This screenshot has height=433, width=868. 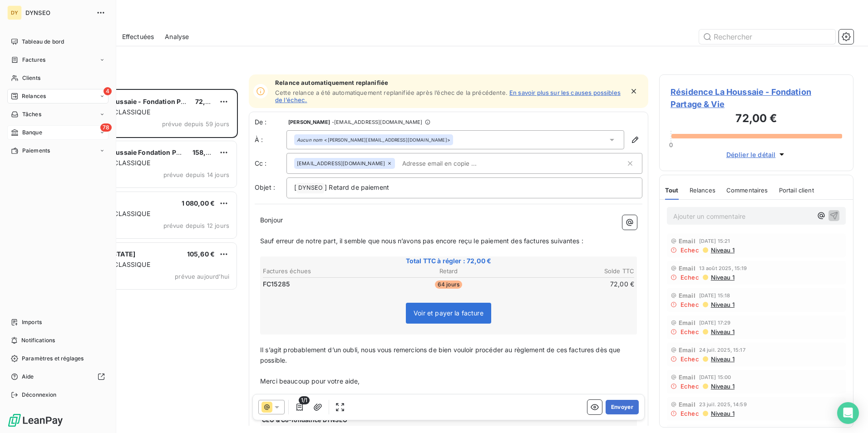 I want to click on span: 158,40 €, so click(x=206, y=152).